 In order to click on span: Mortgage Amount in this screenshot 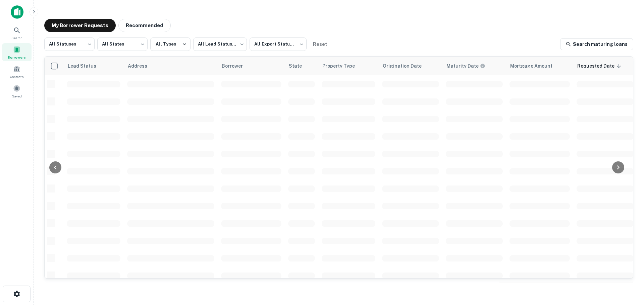, I will do `click(536, 66)`.